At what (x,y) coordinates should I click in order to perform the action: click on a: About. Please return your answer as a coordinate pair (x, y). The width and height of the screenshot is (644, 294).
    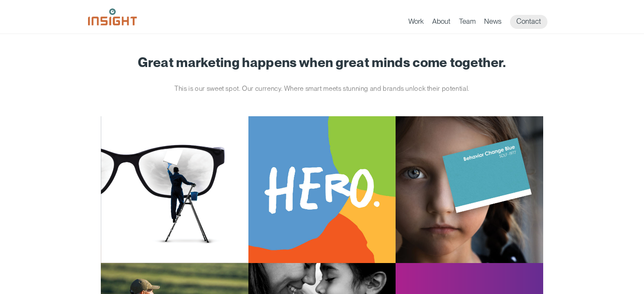
    Looking at the image, I should click on (441, 23).